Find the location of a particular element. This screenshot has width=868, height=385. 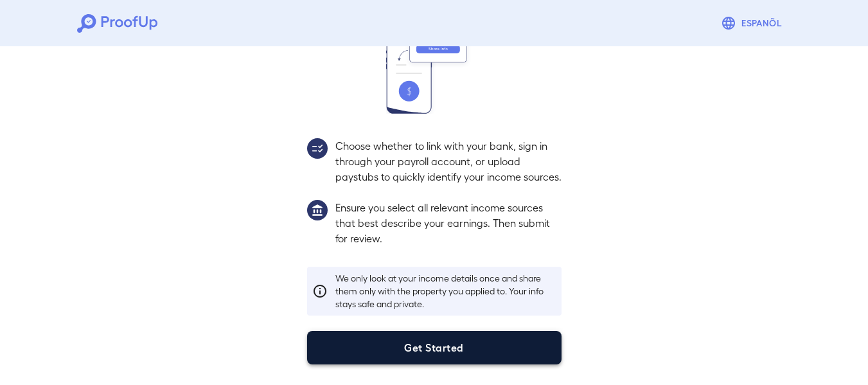

img: group2.svg is located at coordinates (317, 149).